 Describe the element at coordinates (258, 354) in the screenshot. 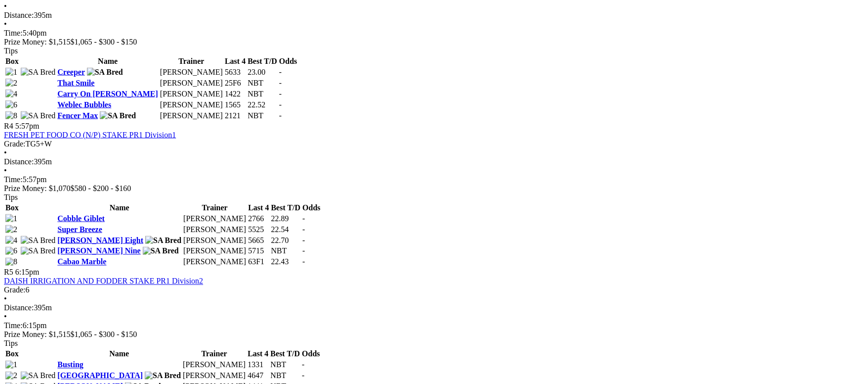

I see `th: Last 4` at that location.